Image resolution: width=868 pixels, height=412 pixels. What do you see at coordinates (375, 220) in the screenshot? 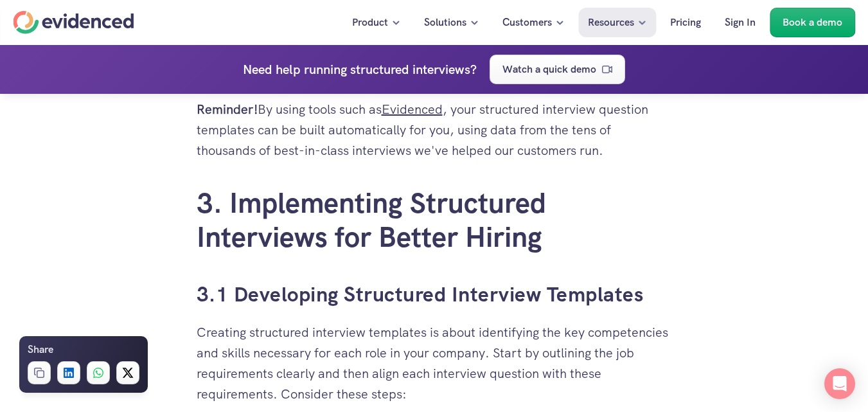
I see `a: 3. Implementing Structured Interviews for Better Hiring` at bounding box center [375, 220].